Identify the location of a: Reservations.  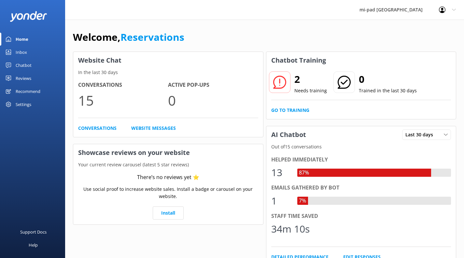
(153, 37).